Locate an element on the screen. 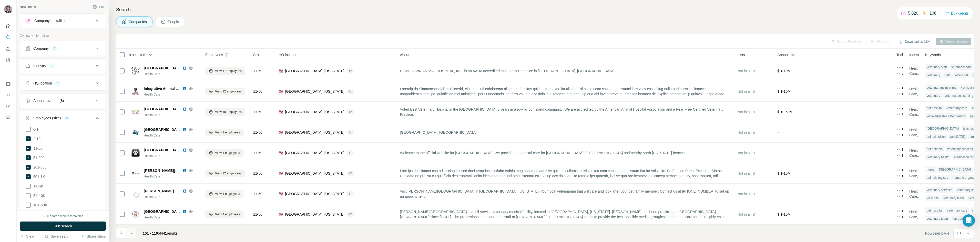 The height and width of the screenshot is (242, 980). span: October CMS, is located at coordinates (902, 176).